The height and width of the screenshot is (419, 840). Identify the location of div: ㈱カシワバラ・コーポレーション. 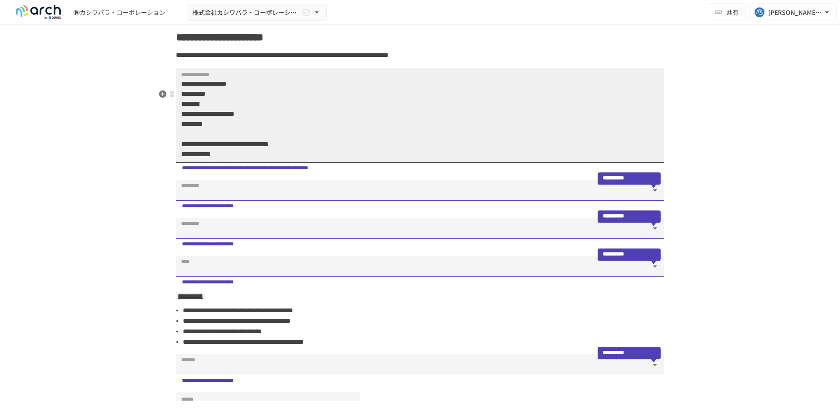
(119, 12).